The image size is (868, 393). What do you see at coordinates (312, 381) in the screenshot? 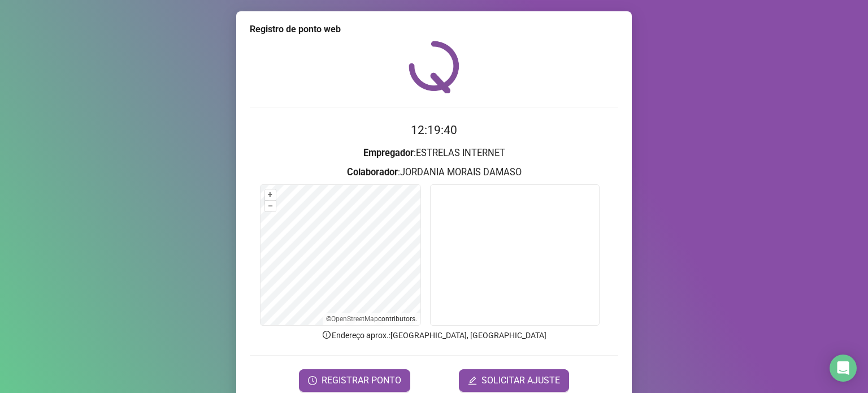
I see `span: clock-circle` at bounding box center [312, 381].